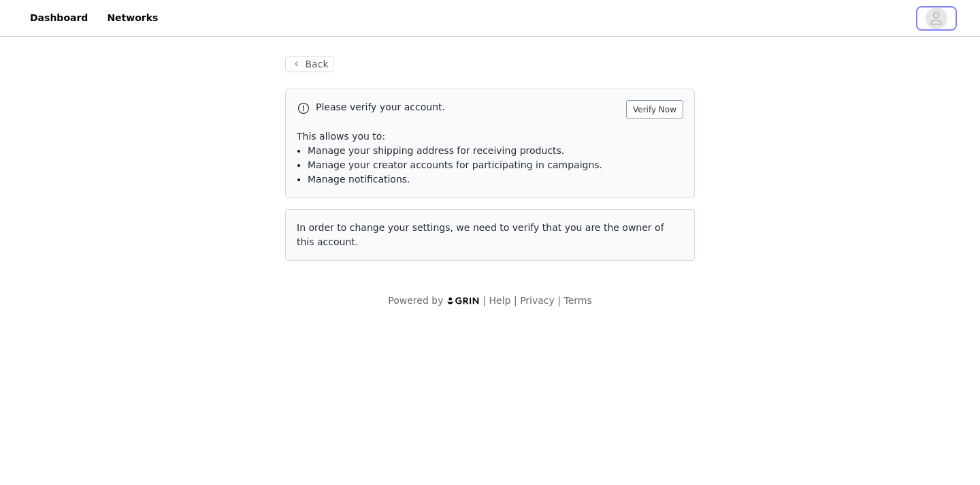 This screenshot has height=485, width=980. Describe the element at coordinates (359, 179) in the screenshot. I see `span: Manage notifications.` at that location.